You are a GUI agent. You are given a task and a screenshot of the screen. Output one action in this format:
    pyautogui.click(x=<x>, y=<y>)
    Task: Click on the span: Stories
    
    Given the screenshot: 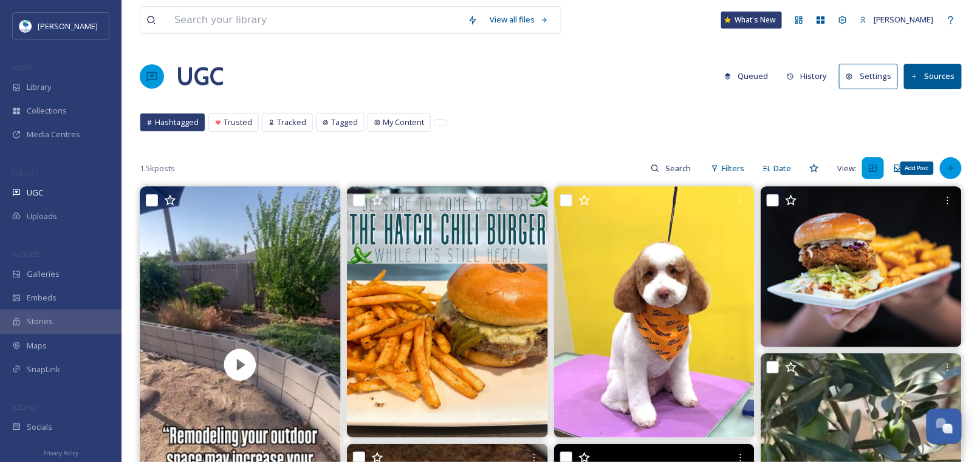 What is the action you would take?
    pyautogui.click(x=40, y=321)
    